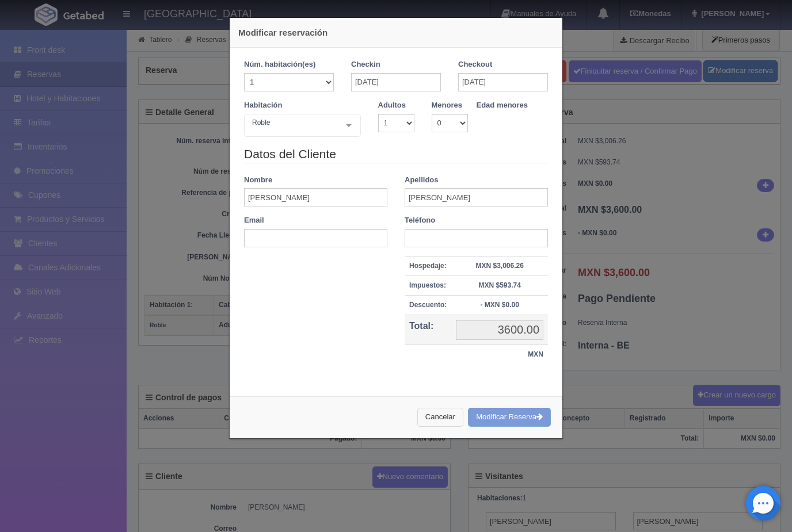 The height and width of the screenshot is (532, 792). What do you see at coordinates (447, 105) in the screenshot?
I see `label: Menores` at bounding box center [447, 105].